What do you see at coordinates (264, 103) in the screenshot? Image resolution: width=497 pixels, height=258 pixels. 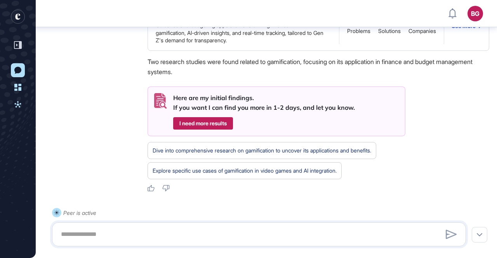 I see `div: Here are my initial findings. If you want I can find you more in 1-2 days, and let you know.` at bounding box center [264, 103].